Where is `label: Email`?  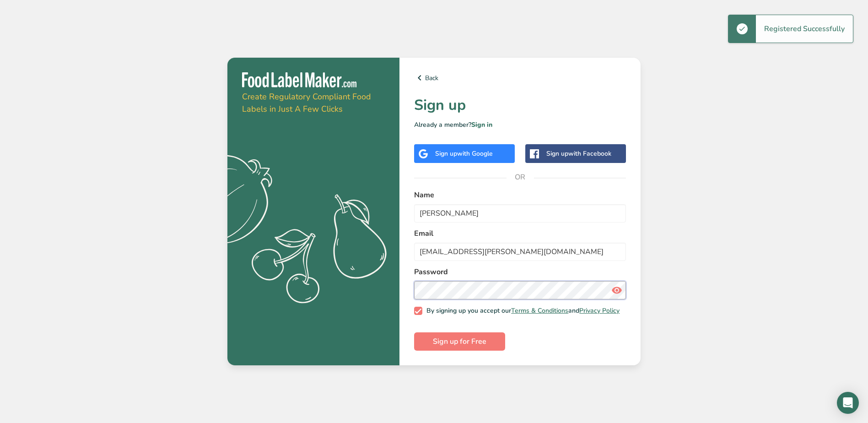
label: Email is located at coordinates (520, 234).